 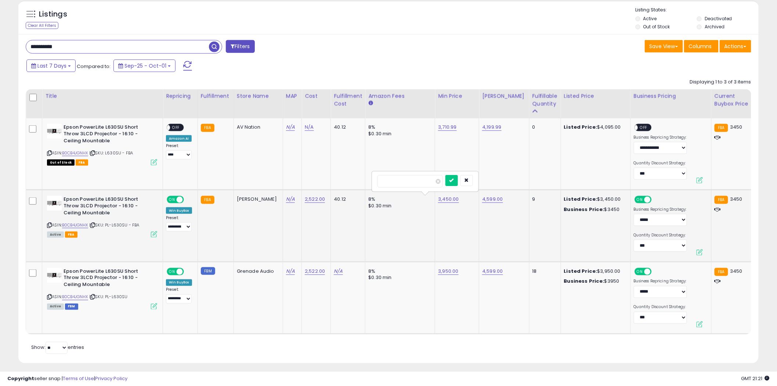 What do you see at coordinates (448, 199) in the screenshot?
I see `a: 3,450.00` at bounding box center [448, 199].